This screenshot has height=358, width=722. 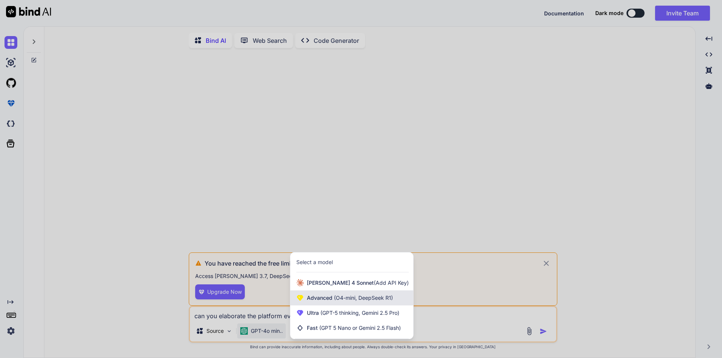 I want to click on span: Advanced, so click(x=350, y=298).